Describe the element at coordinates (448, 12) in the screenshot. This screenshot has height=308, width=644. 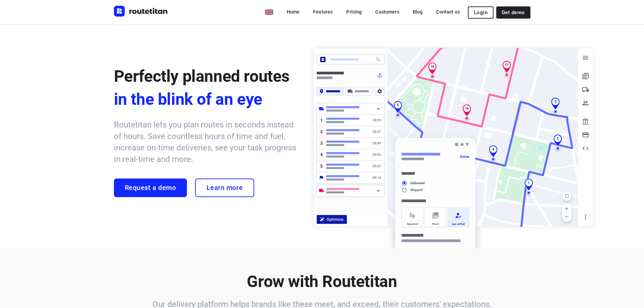
I see `a: Contact us` at that location.